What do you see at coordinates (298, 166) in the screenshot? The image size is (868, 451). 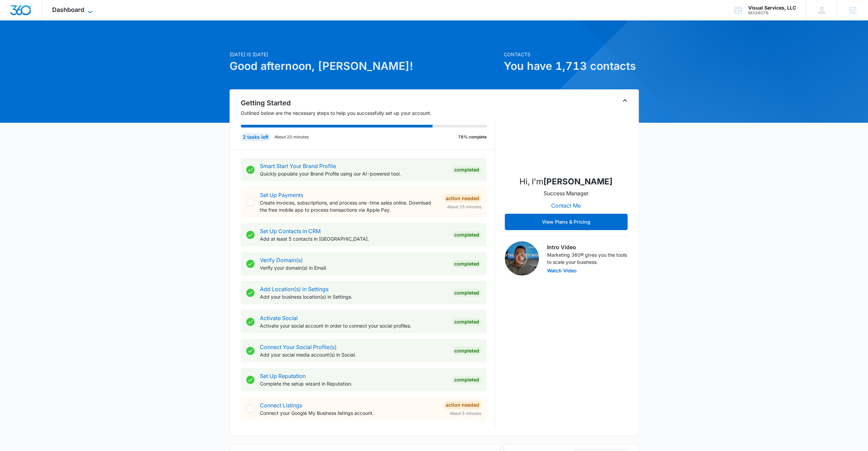 I see `a: Smart Start Your Brand Profile` at bounding box center [298, 166].